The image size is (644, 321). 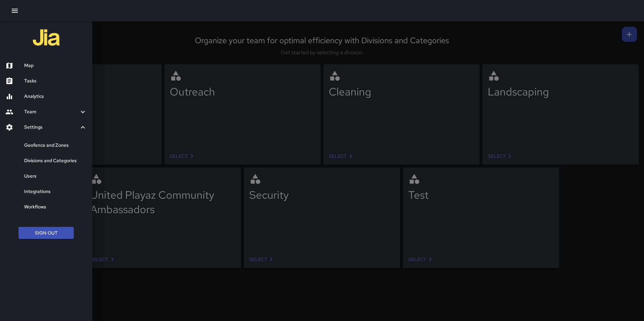 I want to click on h6: Map, so click(x=55, y=66).